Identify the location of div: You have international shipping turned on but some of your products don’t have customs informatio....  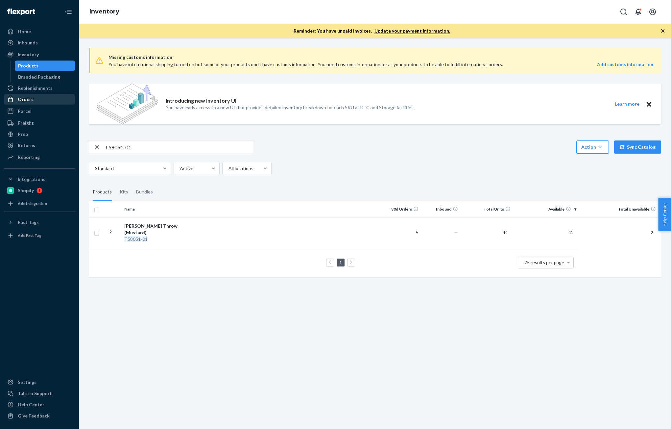
(326, 64).